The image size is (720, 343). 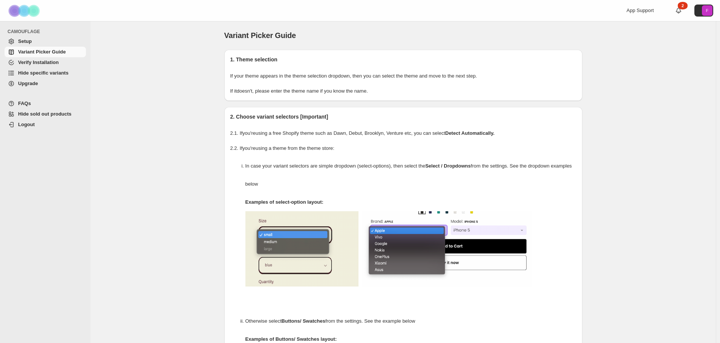 What do you see at coordinates (25, 11) in the screenshot?
I see `img: Camouflage` at bounding box center [25, 11].